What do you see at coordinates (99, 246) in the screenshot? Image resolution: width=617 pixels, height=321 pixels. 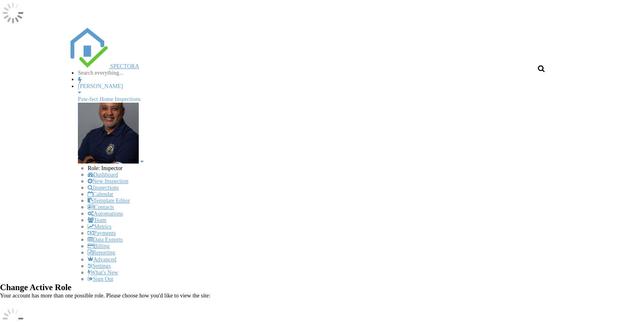 I see `a: Billing` at bounding box center [99, 246].